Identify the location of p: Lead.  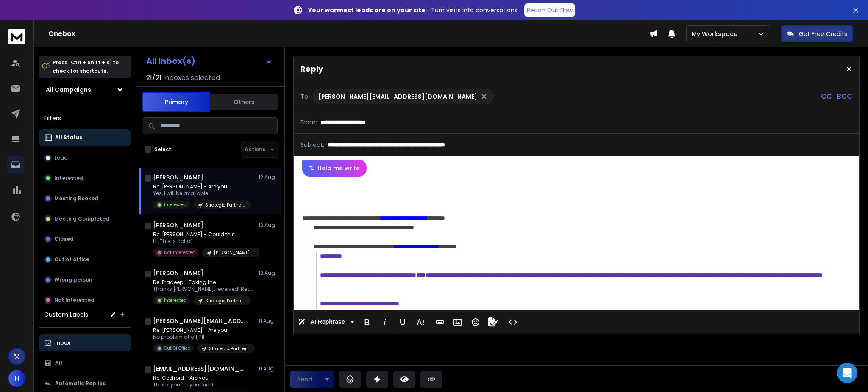
(61, 158).